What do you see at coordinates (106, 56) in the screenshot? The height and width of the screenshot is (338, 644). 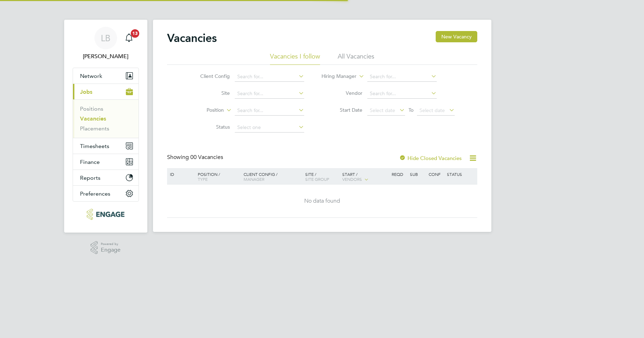 I see `span: Laura Badcock` at bounding box center [106, 56].